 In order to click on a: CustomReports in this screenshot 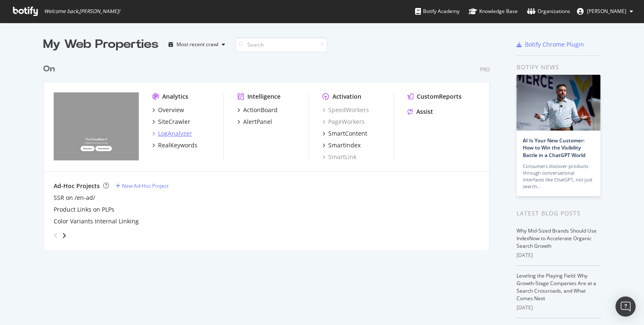, I will do `click(434, 97)`.